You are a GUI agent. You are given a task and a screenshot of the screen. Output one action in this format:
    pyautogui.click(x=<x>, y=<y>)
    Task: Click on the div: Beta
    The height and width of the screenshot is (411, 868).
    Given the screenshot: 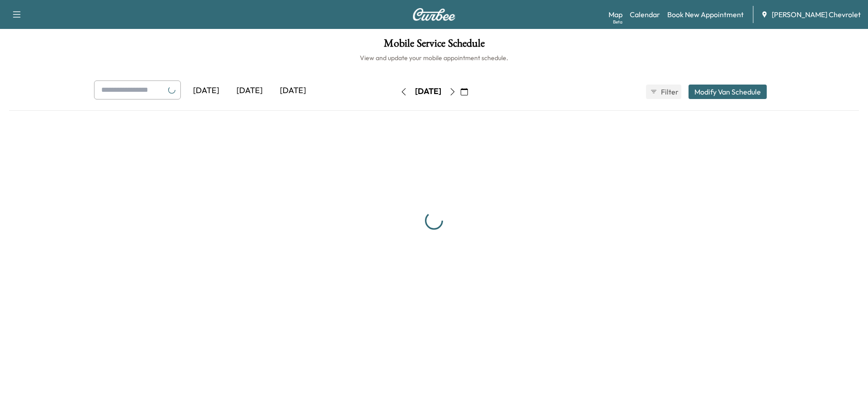 What is the action you would take?
    pyautogui.click(x=617, y=22)
    